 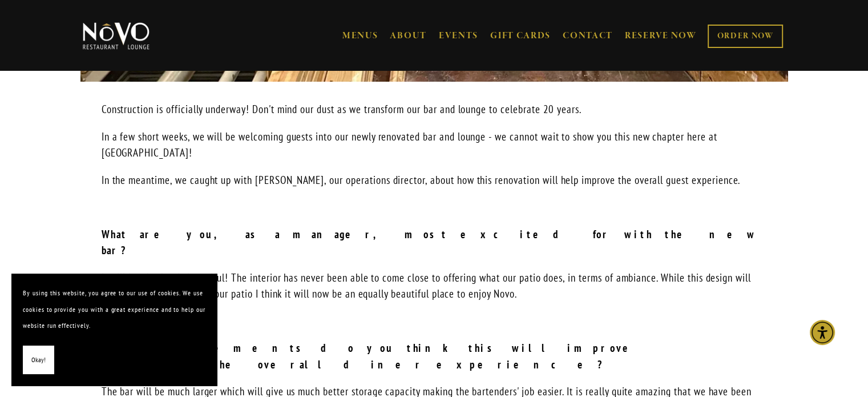 I want to click on a: MENUS, so click(x=360, y=36).